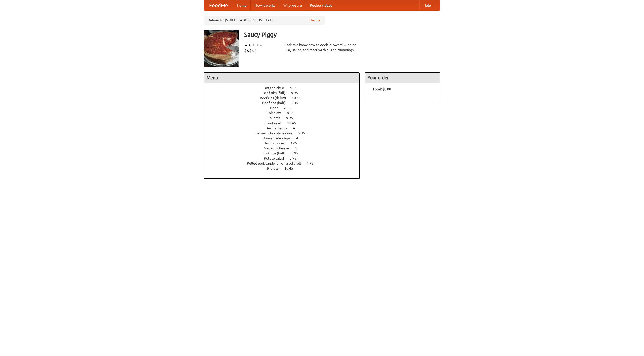 The height and width of the screenshot is (356, 644). What do you see at coordinates (322, 47) in the screenshot?
I see `div: Pork. We know how to cook it. Award-winning BBQ sauce, and meat with all the trimmings.` at bounding box center [322, 47].